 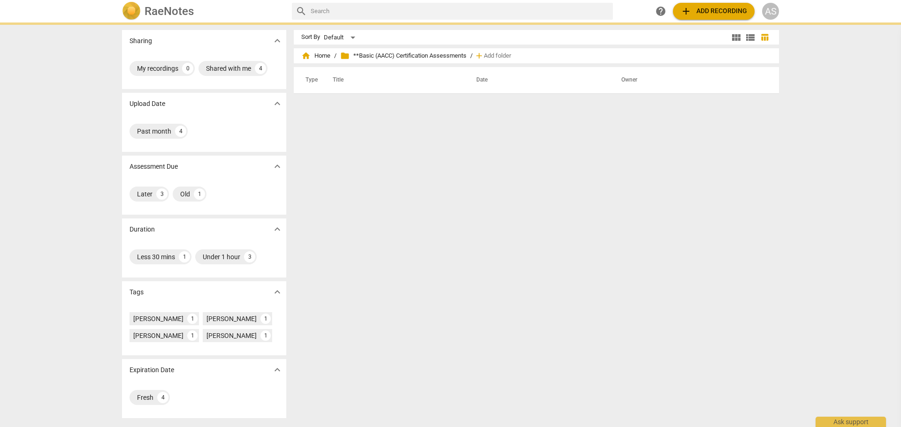 What do you see at coordinates (306, 56) in the screenshot?
I see `span: home` at bounding box center [306, 56].